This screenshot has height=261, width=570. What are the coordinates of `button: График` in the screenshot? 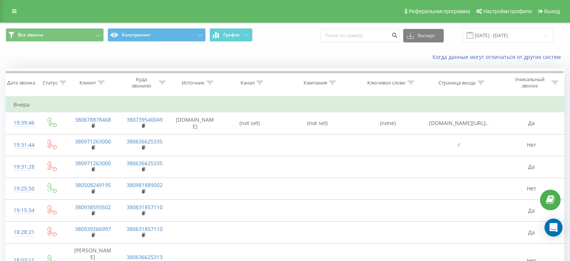 It's located at (231, 35).